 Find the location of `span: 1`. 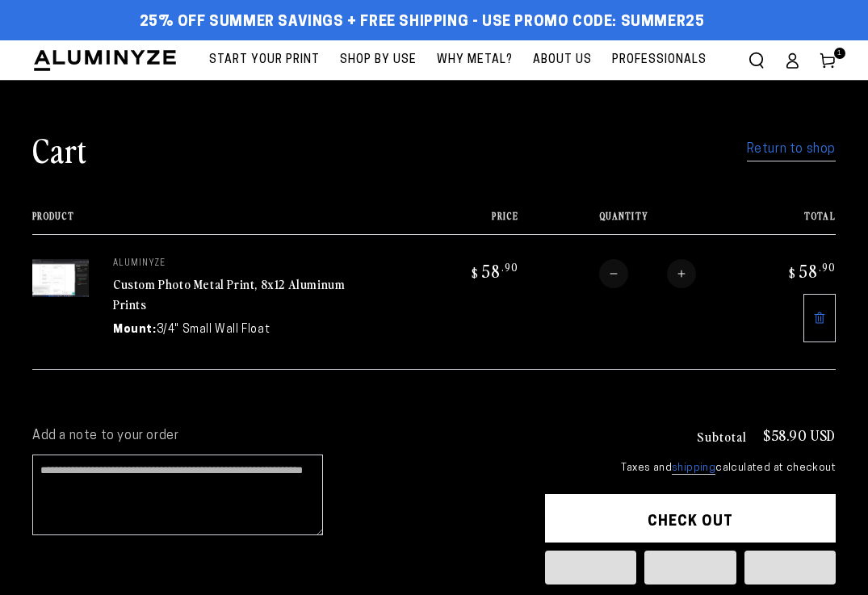

span: 1 is located at coordinates (840, 53).